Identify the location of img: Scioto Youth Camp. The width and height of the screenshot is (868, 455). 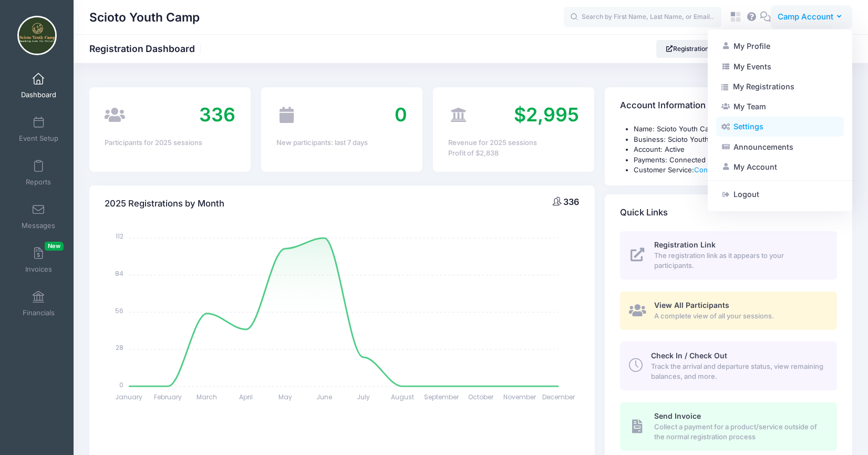
(36, 35).